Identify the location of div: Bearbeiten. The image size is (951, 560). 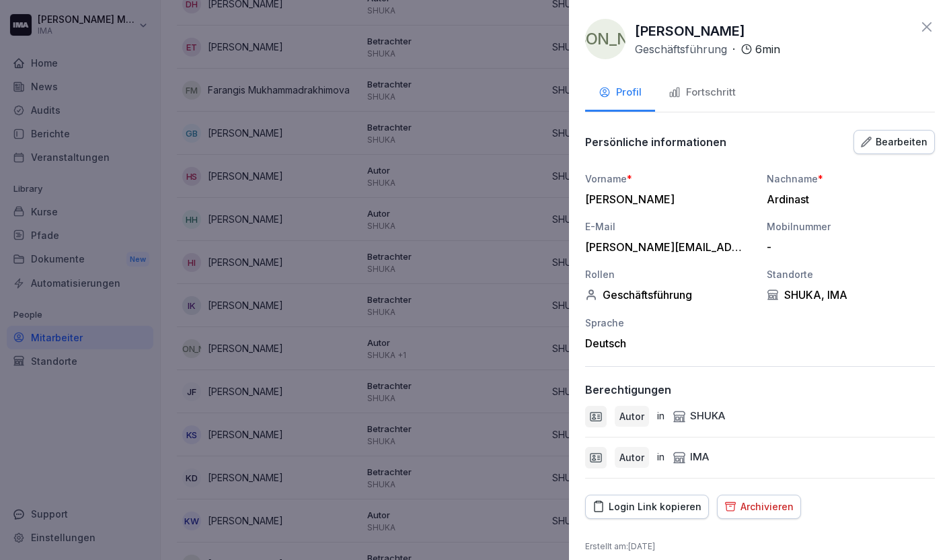
(894, 142).